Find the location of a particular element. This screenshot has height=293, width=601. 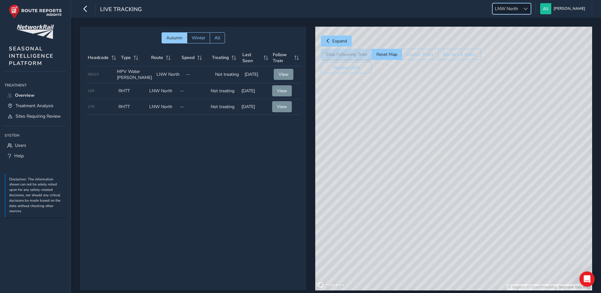

button: Expand is located at coordinates (336, 41).